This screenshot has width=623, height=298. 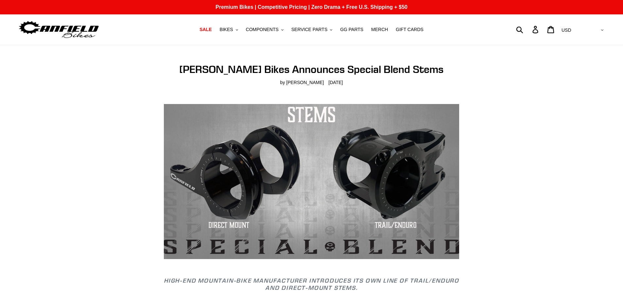 I want to click on a: MERCH, so click(x=379, y=29).